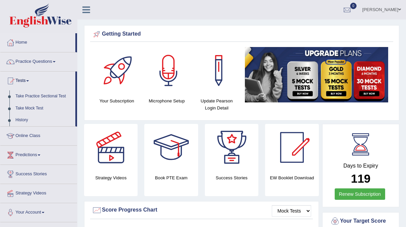 Image resolution: width=406 pixels, height=227 pixels. Describe the element at coordinates (44, 96) in the screenshot. I see `a: Take Practice Sectional Test` at that location.